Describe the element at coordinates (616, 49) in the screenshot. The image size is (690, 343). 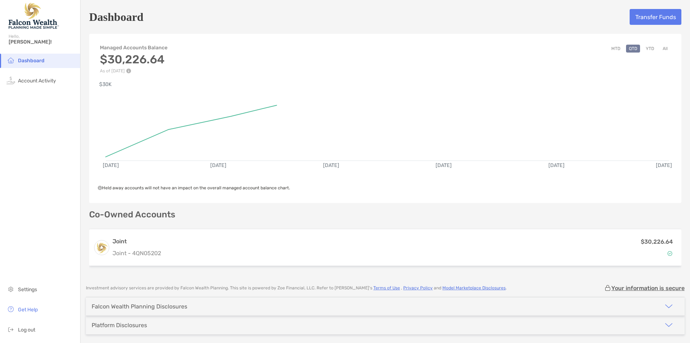
I see `button: MTD` at that location.